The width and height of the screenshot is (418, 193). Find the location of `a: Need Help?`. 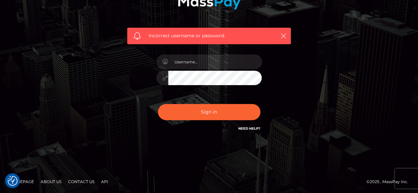

a: Need Help? is located at coordinates (249, 128).